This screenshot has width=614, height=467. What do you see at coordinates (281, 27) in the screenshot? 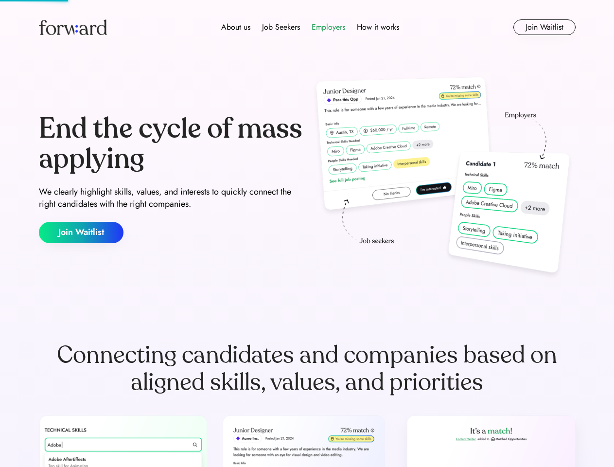
I see `div: Job Seekers` at bounding box center [281, 27].